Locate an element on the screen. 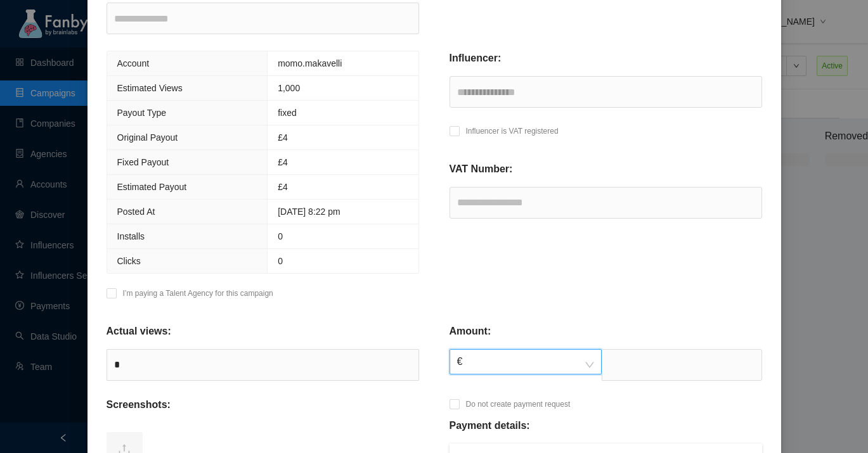  span: Posted At is located at coordinates (136, 211).